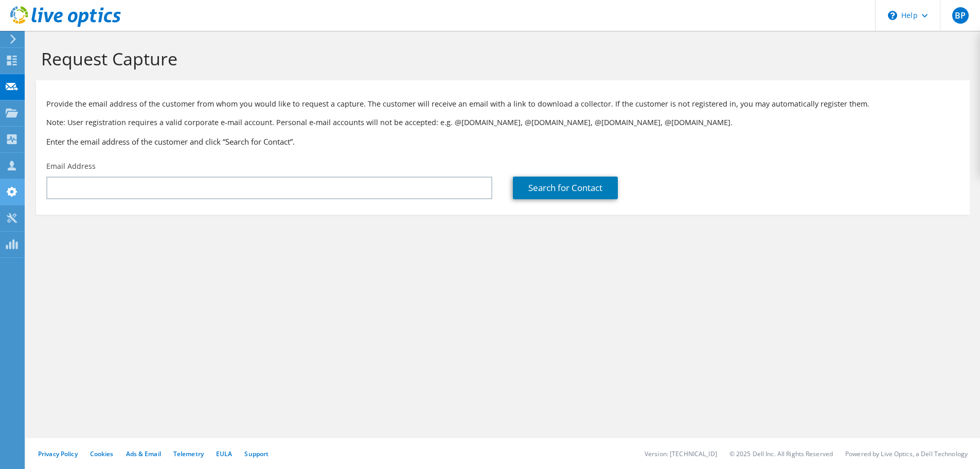 The width and height of the screenshot is (980, 469). Describe the element at coordinates (960, 15) in the screenshot. I see `span: BP` at that location.